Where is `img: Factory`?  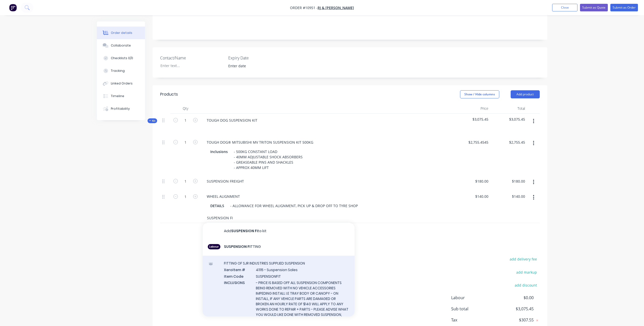 img: Factory is located at coordinates (13, 7).